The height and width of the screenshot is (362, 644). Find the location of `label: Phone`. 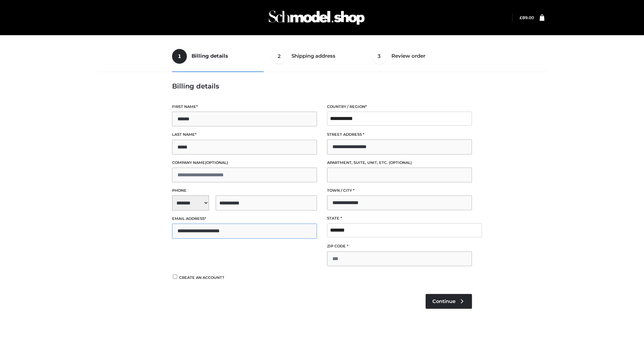

label: Phone is located at coordinates (245, 190).